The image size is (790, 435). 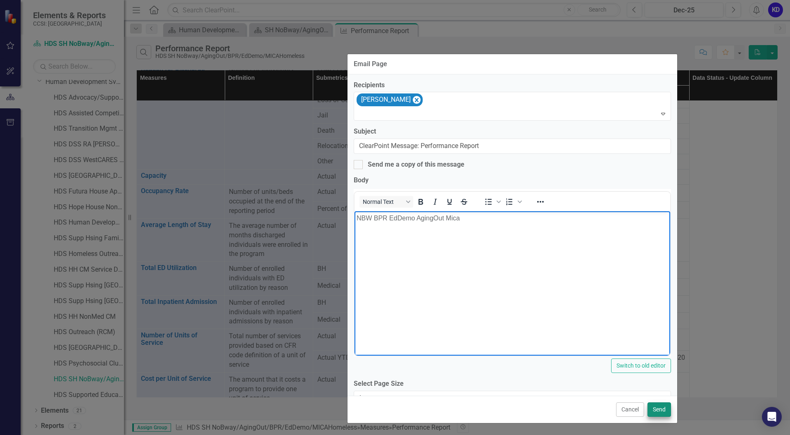 What do you see at coordinates (630, 409) in the screenshot?
I see `button: Cancel` at bounding box center [630, 409].